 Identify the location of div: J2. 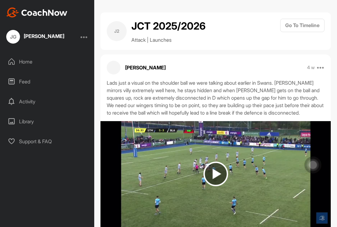
(117, 31).